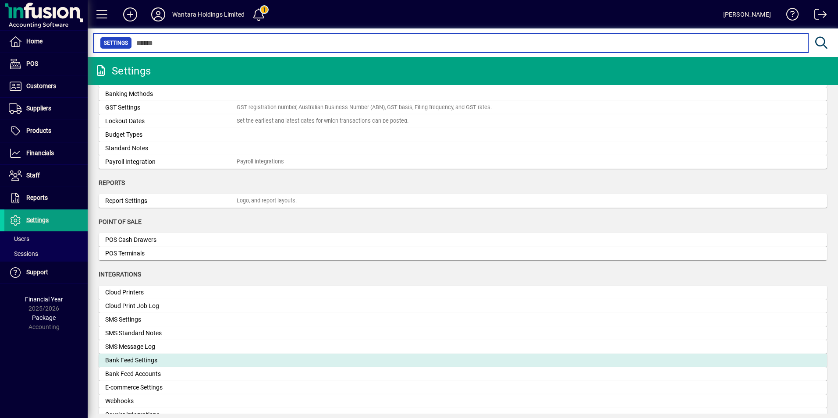 This screenshot has height=418, width=838. I want to click on a: Staff, so click(46, 176).